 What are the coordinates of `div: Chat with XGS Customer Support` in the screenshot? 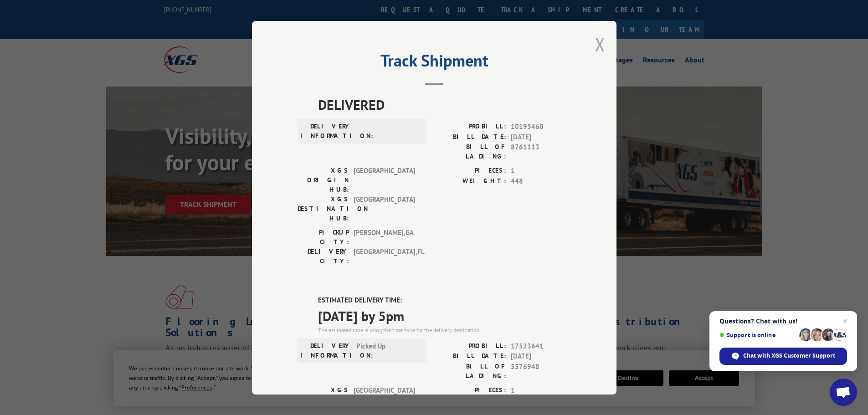 It's located at (783, 356).